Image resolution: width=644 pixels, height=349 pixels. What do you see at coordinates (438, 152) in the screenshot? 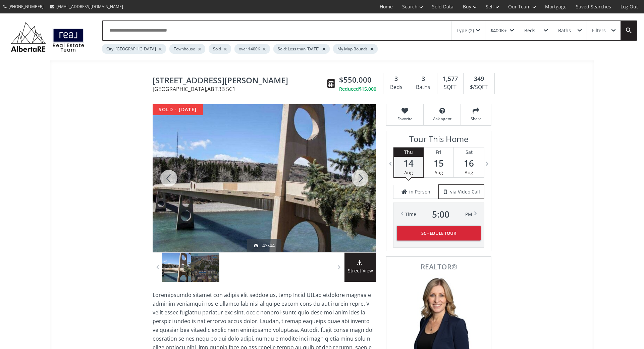
I see `div: Fri` at bounding box center [438, 152].